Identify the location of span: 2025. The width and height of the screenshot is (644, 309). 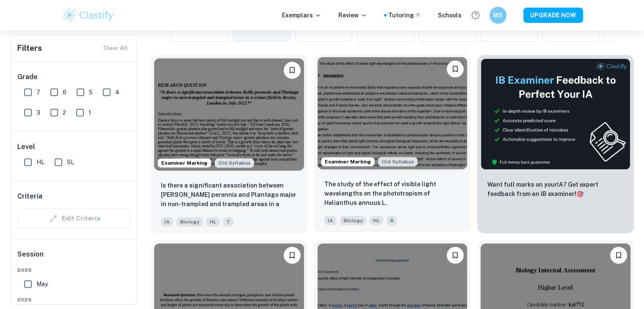
(74, 299).